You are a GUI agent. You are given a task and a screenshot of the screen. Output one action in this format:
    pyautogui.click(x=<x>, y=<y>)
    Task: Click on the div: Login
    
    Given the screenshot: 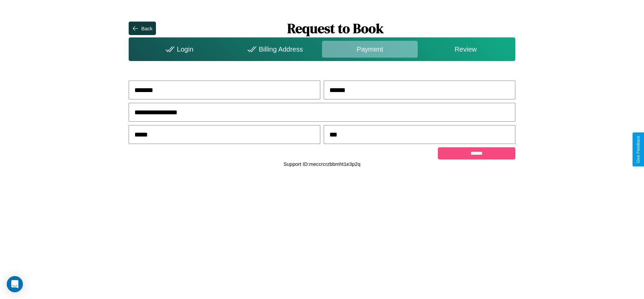 What is the action you would take?
    pyautogui.click(x=178, y=49)
    